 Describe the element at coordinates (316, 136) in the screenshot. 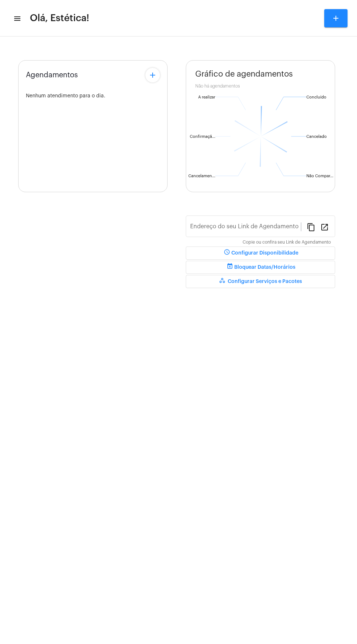

I see `text: Cancelado` at that location.